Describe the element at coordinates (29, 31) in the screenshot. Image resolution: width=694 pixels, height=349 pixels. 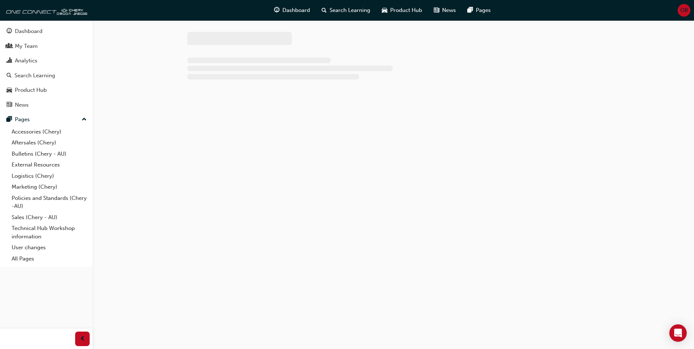
I see `div: Dashboard` at that location.